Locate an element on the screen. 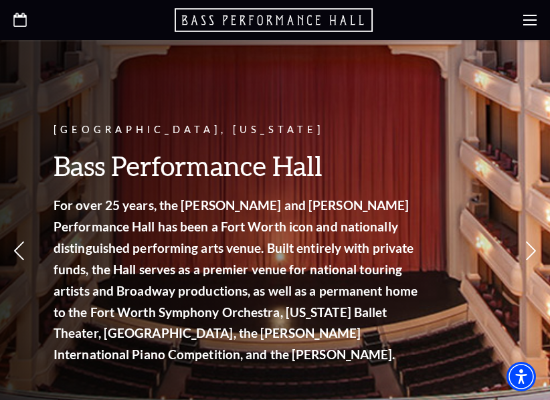  h3: Bass Performance Hall is located at coordinates (238, 165).